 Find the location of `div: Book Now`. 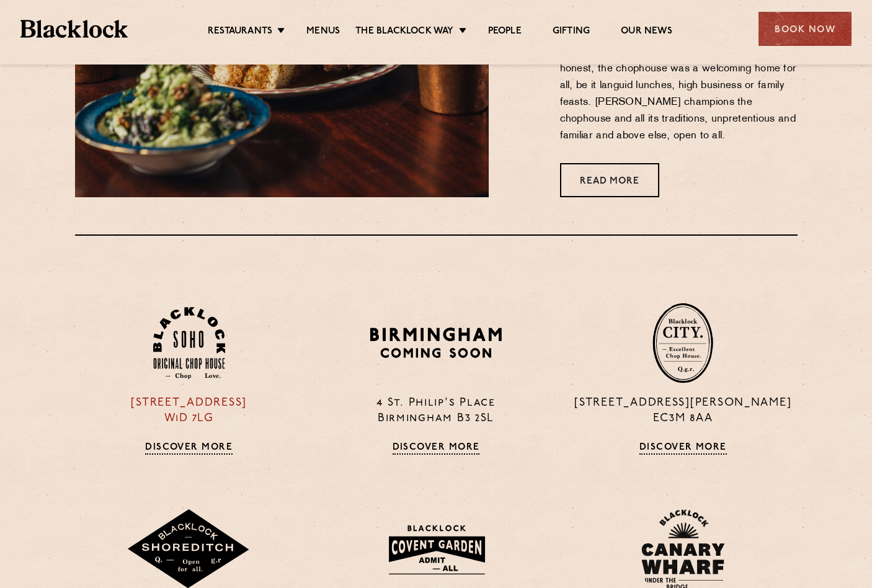

div: Book Now is located at coordinates (806, 29).